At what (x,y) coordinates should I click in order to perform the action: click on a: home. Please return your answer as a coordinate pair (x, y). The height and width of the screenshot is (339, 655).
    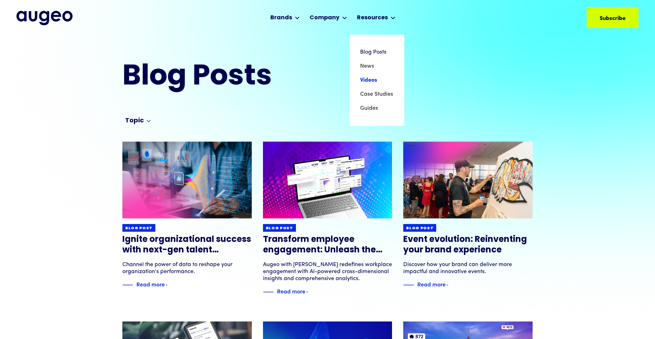
    Looking at the image, I should click on (45, 18).